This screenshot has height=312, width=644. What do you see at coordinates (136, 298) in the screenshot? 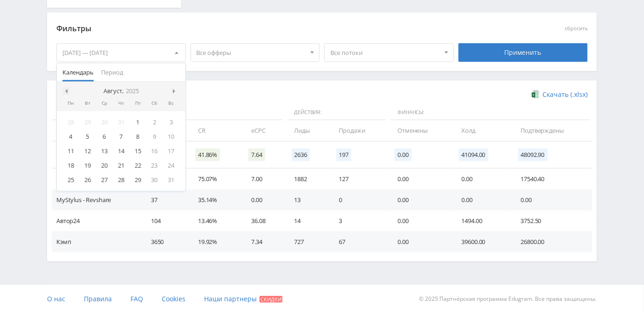
I see `span: FAQ` at bounding box center [136, 298].